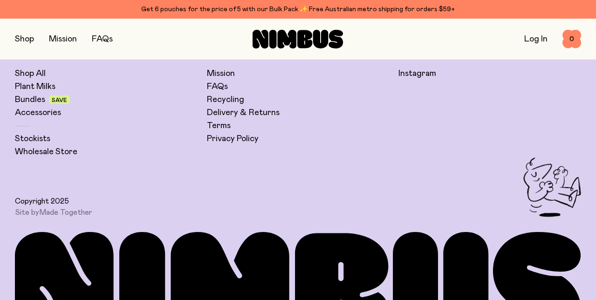 This screenshot has width=596, height=300. Describe the element at coordinates (30, 100) in the screenshot. I see `a: Bundles` at that location.